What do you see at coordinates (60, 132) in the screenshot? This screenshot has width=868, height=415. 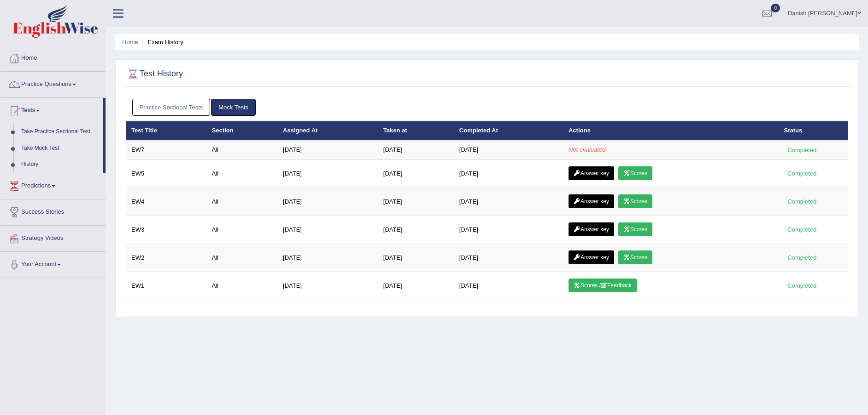 I see `a: Take Practice Sectional Test` at bounding box center [60, 132].